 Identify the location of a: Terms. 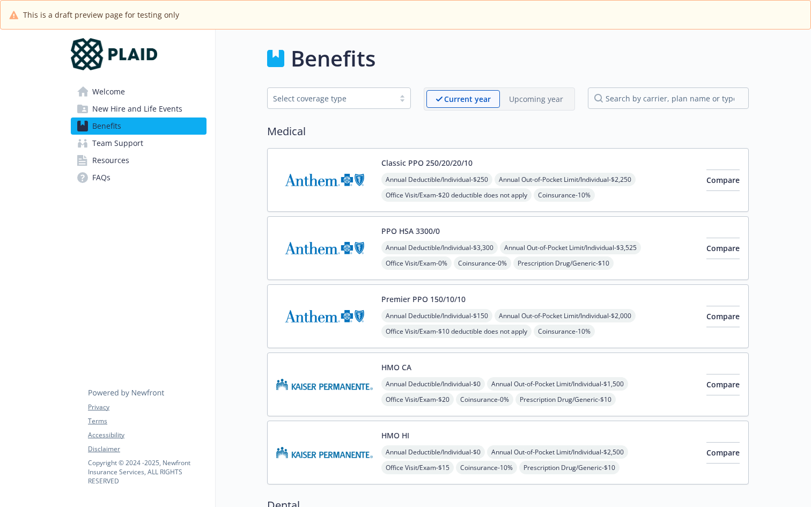
(147, 421).